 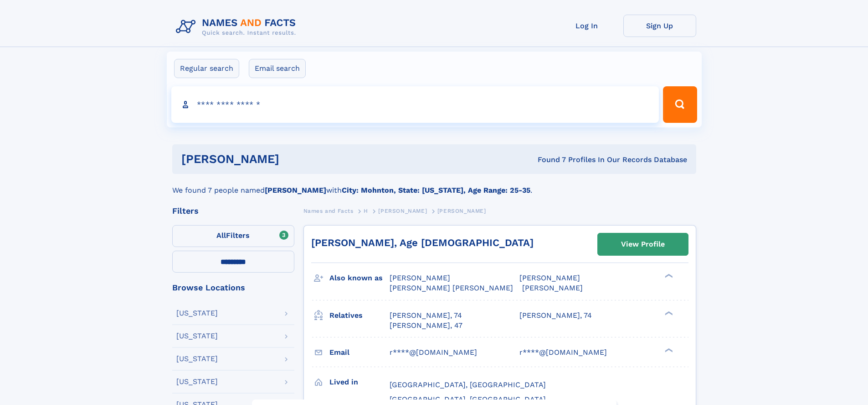 I want to click on label: Filters, so click(x=234, y=236).